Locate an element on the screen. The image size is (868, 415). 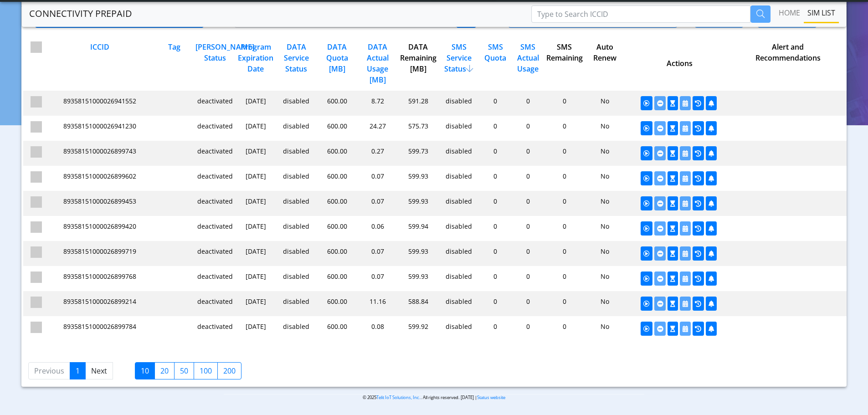
div: 0.08 is located at coordinates (376, 328).